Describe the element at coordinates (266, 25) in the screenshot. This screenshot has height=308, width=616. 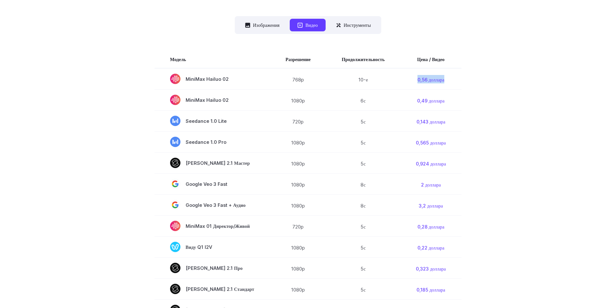
I see `font: Изображения` at that location.